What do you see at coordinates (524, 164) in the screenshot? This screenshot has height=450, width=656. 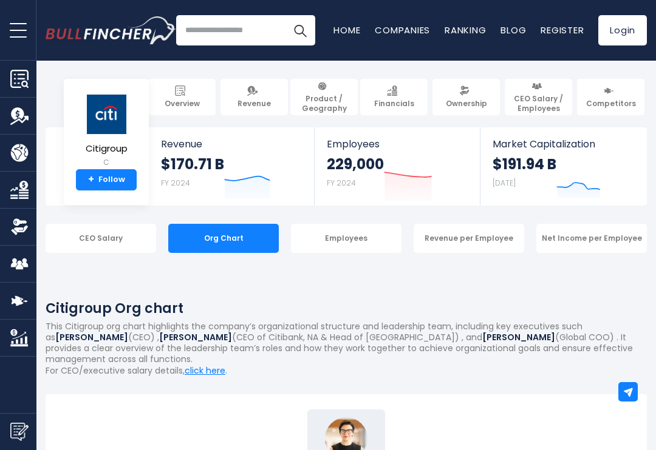 I see `strong: $191.94 B` at bounding box center [524, 164].